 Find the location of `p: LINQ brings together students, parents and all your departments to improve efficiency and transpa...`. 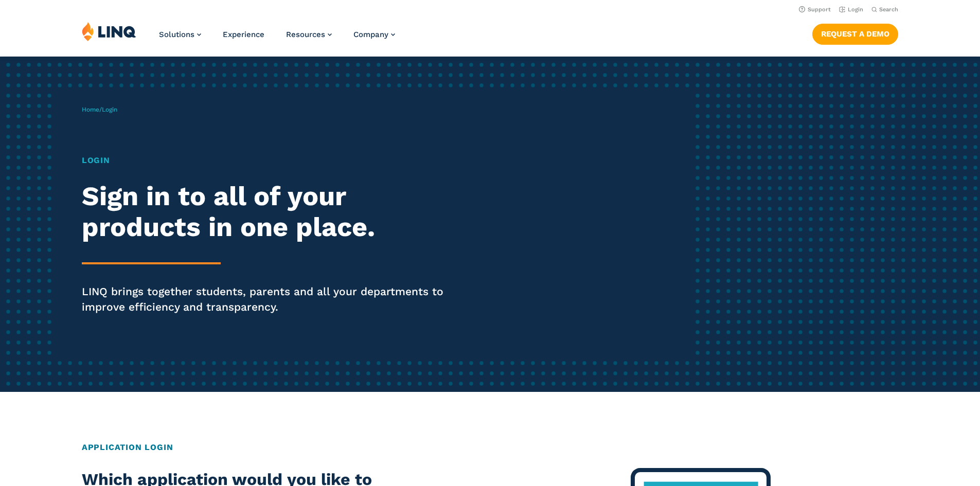

p: LINQ brings together students, parents and all your departments to improve efficiency and transpa... is located at coordinates (271, 299).